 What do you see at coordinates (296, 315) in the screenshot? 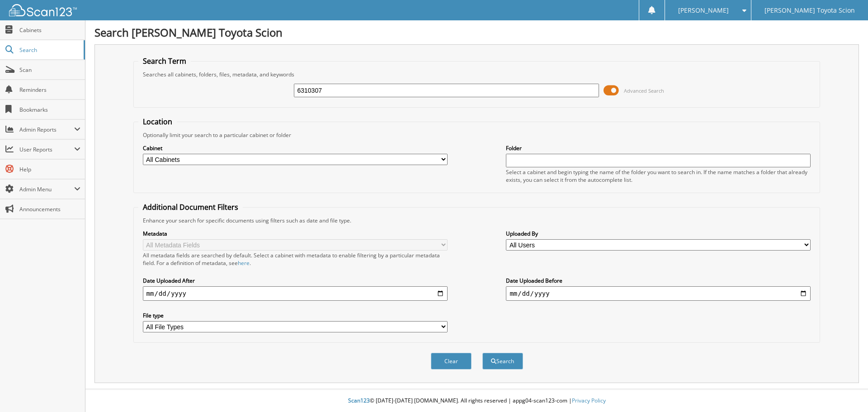
I see `label: File type` at bounding box center [296, 315].